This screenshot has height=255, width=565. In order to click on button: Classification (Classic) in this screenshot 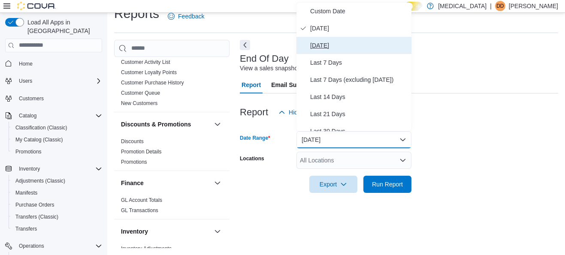, I will do `click(57, 128)`.